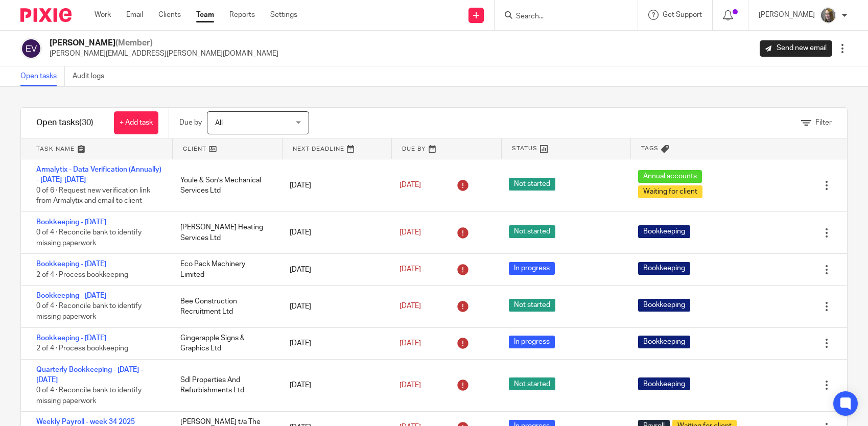 Image resolution: width=868 pixels, height=426 pixels. I want to click on p: Due by, so click(190, 123).